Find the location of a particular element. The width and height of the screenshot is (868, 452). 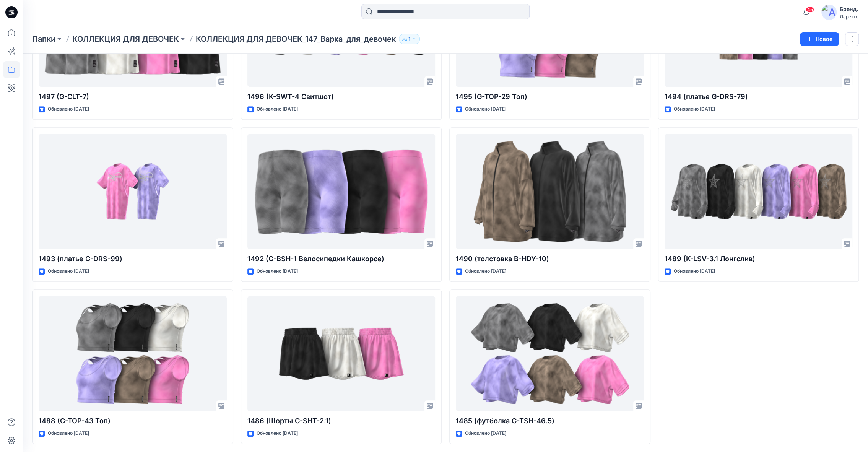

p: 1490 (толстовка B-HDY-10) is located at coordinates (550, 259).